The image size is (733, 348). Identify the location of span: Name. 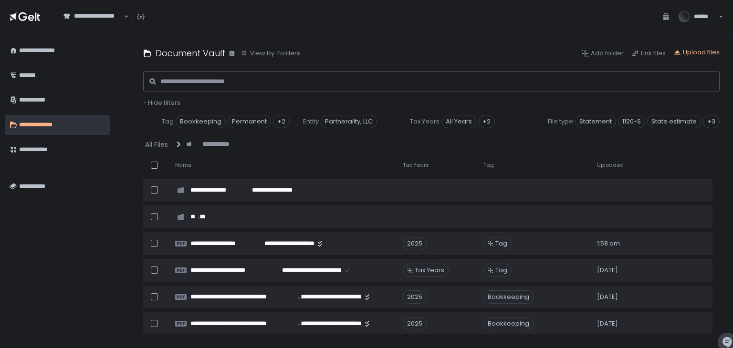
(183, 165).